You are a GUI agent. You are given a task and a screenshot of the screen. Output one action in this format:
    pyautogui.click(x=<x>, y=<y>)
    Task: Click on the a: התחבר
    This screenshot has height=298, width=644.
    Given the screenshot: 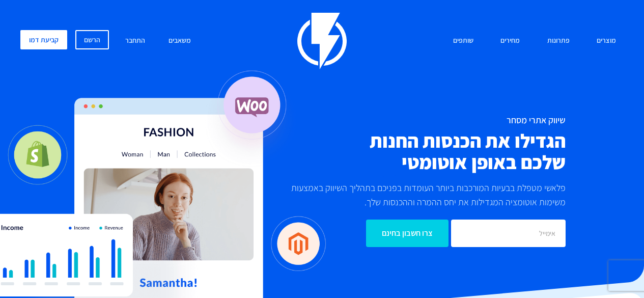 What is the action you would take?
    pyautogui.click(x=135, y=41)
    